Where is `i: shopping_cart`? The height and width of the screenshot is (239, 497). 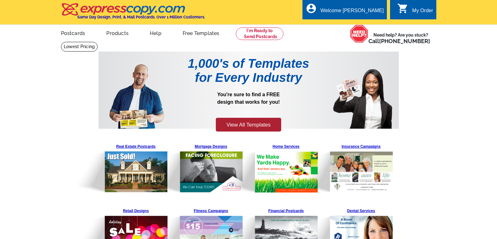
i: shopping_cart is located at coordinates (403, 8).